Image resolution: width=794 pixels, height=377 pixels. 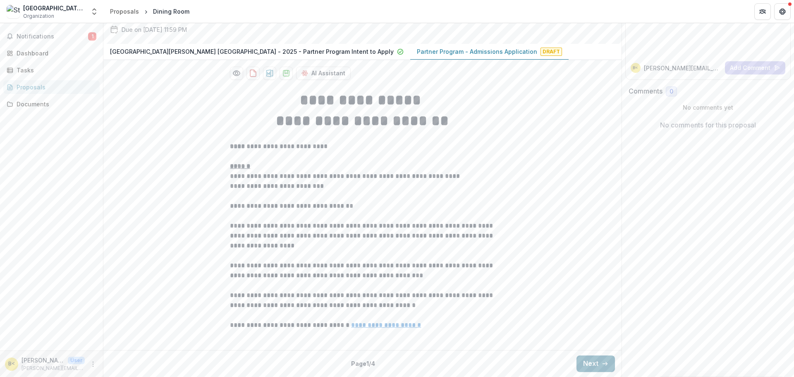 I want to click on p: No comments yet, so click(x=708, y=107).